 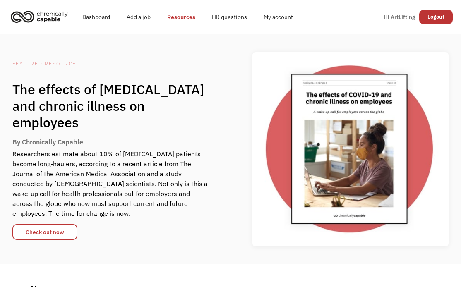 I want to click on div: Chronically Capable, so click(x=53, y=142).